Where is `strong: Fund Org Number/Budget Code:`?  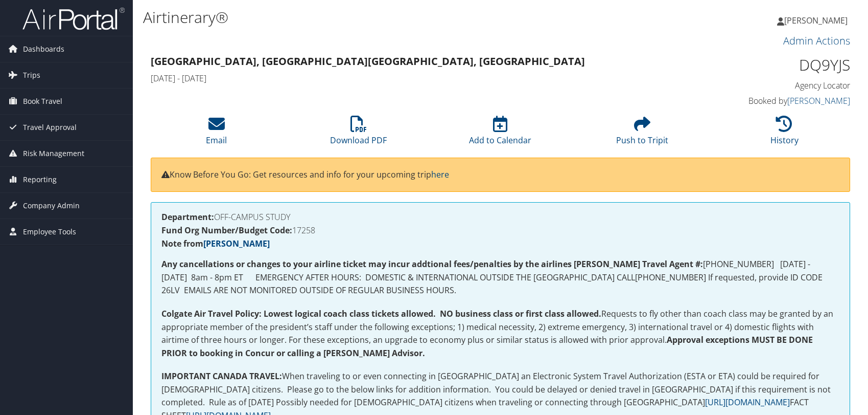
strong: Fund Org Number/Budget Code: is located at coordinates (227, 230).